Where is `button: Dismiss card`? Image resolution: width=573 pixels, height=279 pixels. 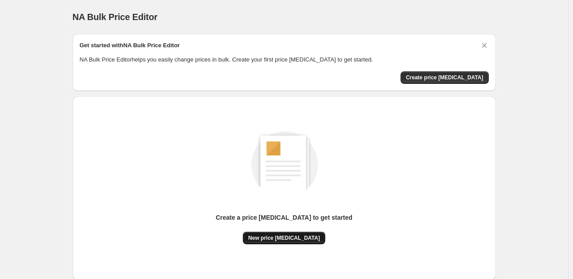
button: Dismiss card is located at coordinates (485, 45).